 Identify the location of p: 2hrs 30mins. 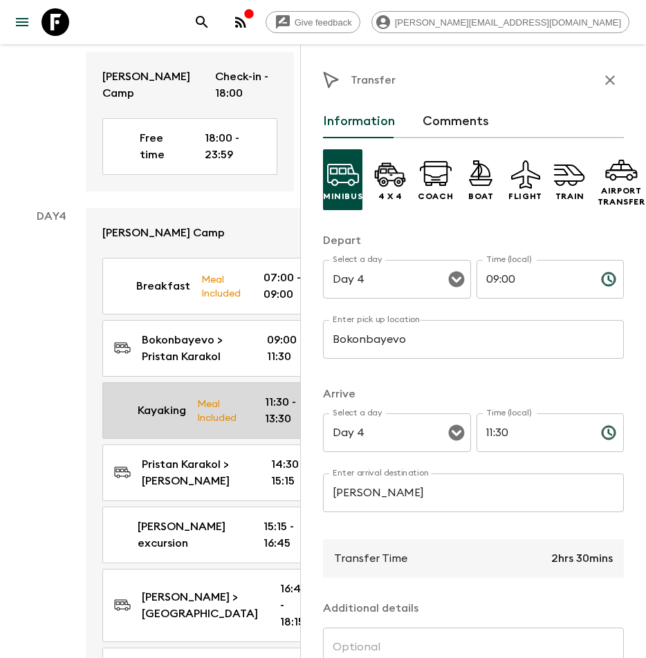
(581, 559).